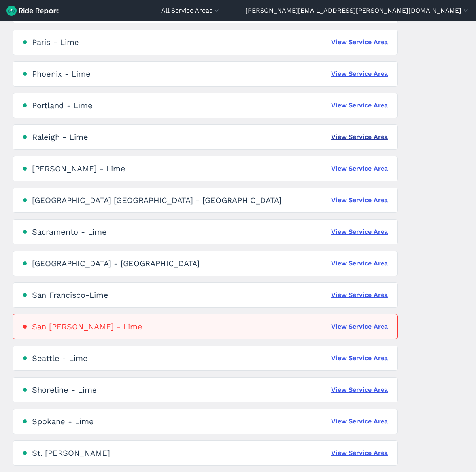 This screenshot has height=472, width=476. What do you see at coordinates (65, 390) in the screenshot?
I see `div: Shoreline - Lime` at bounding box center [65, 390].